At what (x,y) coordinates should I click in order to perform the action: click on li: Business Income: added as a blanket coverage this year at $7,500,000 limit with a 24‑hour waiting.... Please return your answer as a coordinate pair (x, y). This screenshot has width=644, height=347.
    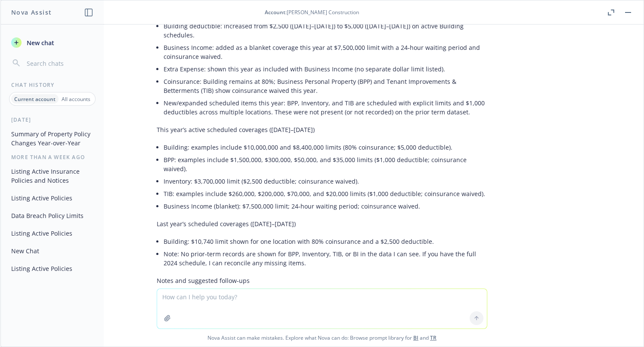
    Looking at the image, I should click on (326, 52).